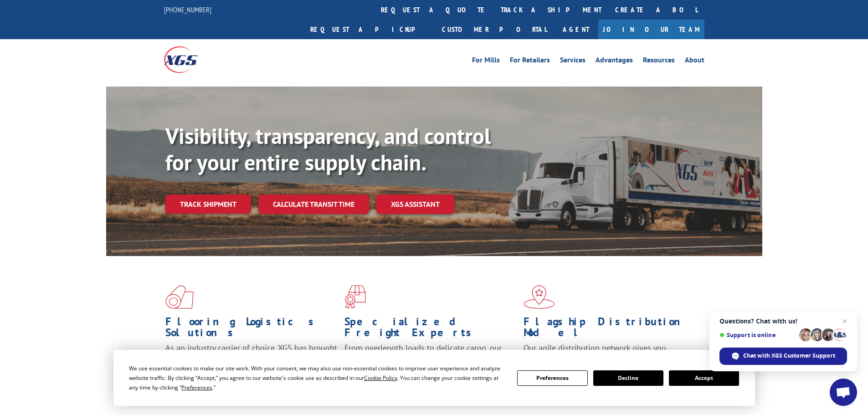 The image size is (868, 415). I want to click on b: Visibility, transparency, and control for your entire supply chain., so click(328, 149).